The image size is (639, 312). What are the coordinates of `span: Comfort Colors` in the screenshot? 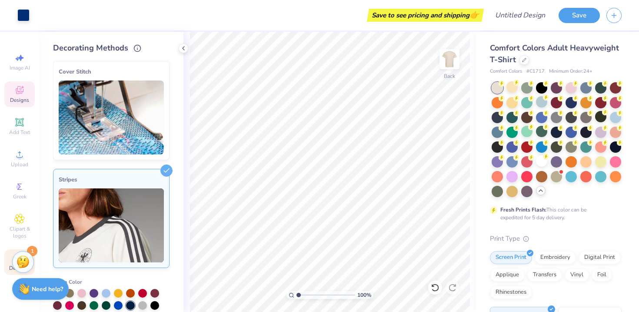 It's located at (506, 71).